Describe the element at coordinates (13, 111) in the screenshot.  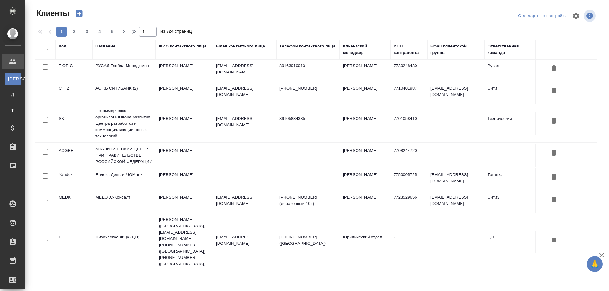
I see `a: Т` at that location.